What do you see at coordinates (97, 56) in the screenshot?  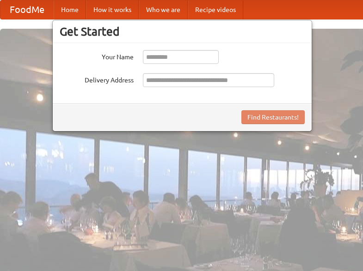 I see `label: Your Name` at bounding box center [97, 56].